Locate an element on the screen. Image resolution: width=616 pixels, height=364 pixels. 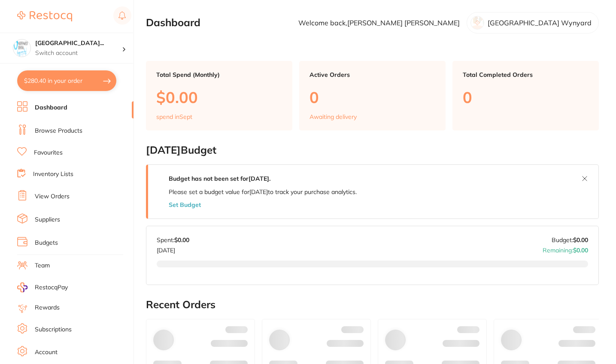
p: Active Orders is located at coordinates (372, 75).